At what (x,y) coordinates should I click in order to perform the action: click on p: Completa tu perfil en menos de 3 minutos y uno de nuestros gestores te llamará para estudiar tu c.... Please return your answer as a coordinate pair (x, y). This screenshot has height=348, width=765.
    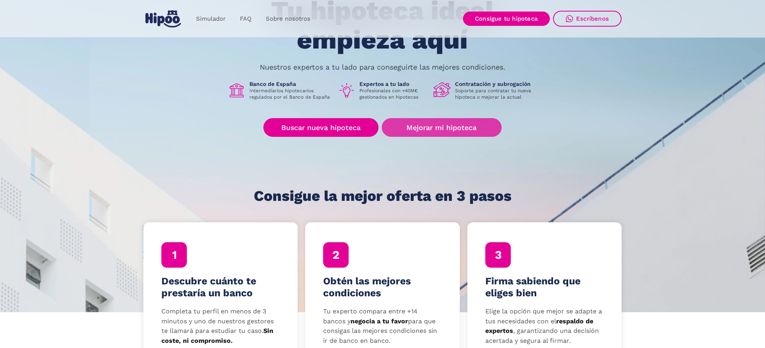
    Looking at the image, I should click on (221, 327).